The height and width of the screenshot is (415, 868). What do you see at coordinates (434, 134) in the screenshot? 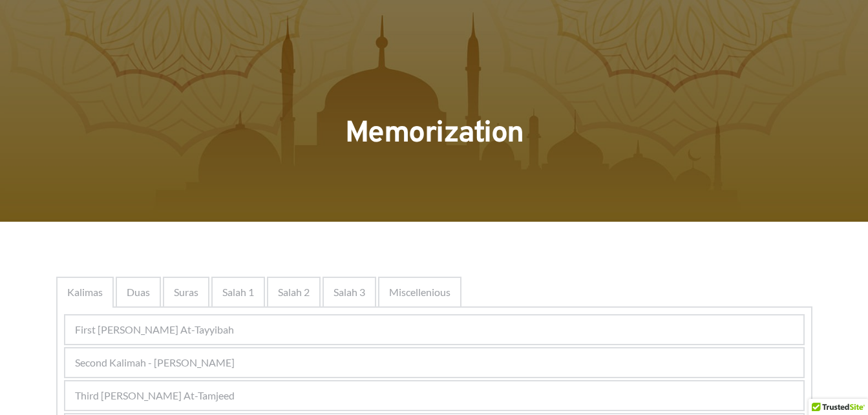
I see `span: Memorization` at bounding box center [434, 134].